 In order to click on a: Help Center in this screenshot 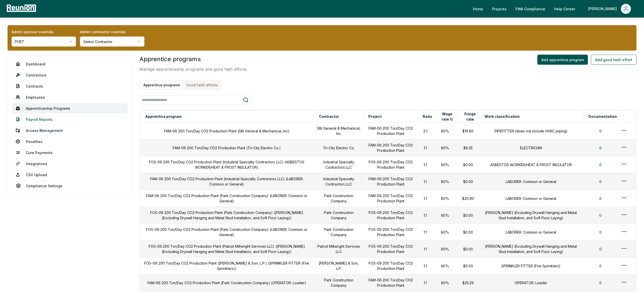, I will do `click(564, 9)`.